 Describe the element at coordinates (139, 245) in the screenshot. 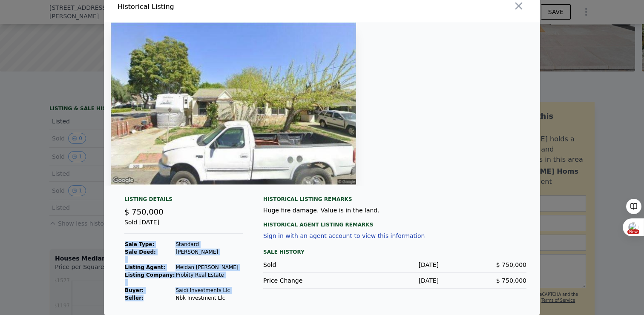

I see `strong: Sale Type:` at that location.